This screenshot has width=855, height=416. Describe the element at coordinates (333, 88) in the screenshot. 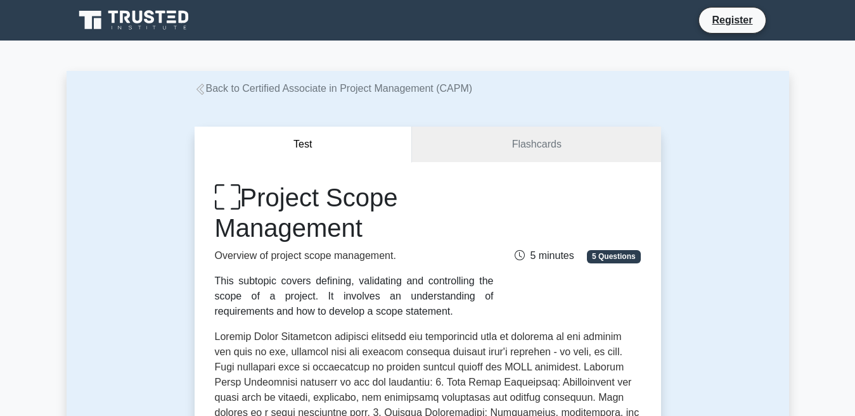

I see `a: Back to Certified Associate in Project Management (CAPM)` at that location.